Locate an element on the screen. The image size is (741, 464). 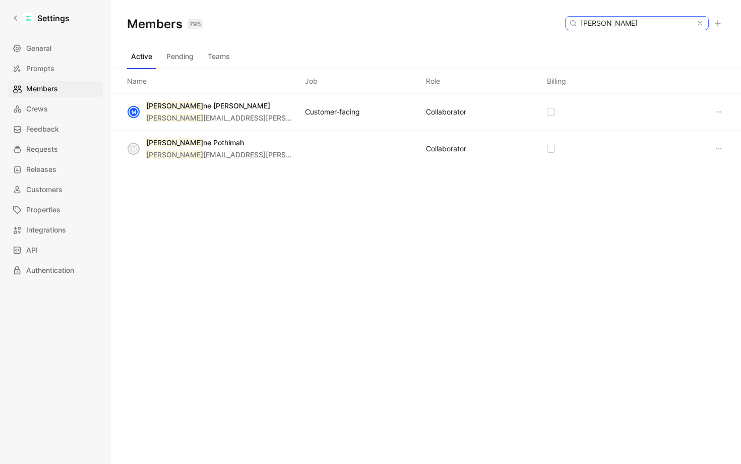
span: Requests is located at coordinates (42, 149).